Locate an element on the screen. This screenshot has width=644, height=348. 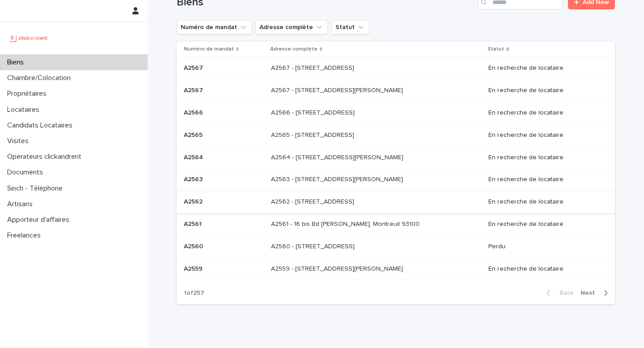
p: Apporteur d'affaires is located at coordinates (40, 219).